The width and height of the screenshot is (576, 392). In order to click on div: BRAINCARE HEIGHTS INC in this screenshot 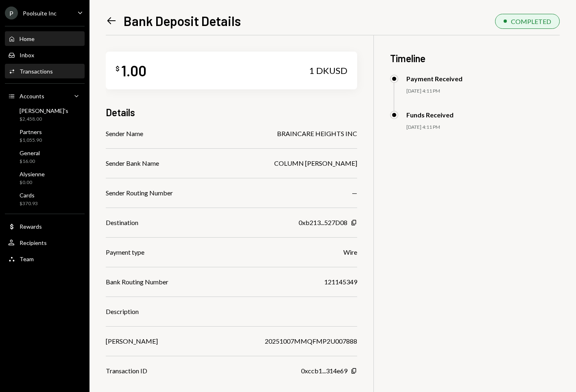, I will do `click(317, 134)`.